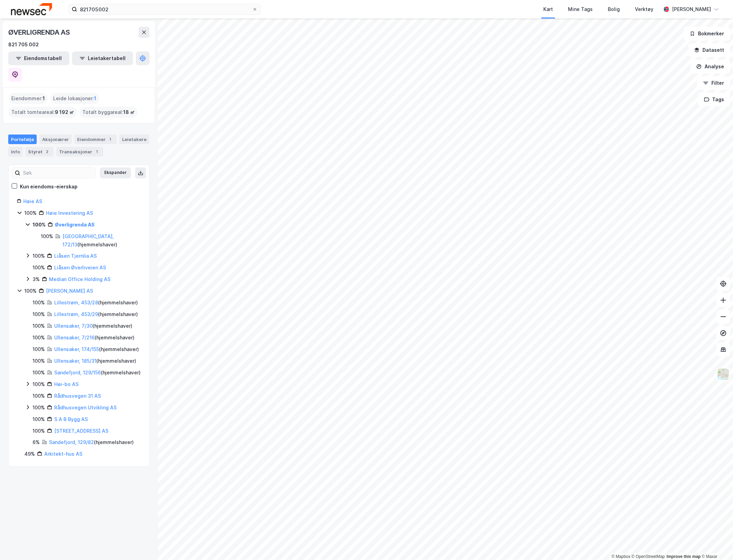 This screenshot has width=733, height=560. Describe the element at coordinates (621, 557) in the screenshot. I see `a: Mapbox` at that location.